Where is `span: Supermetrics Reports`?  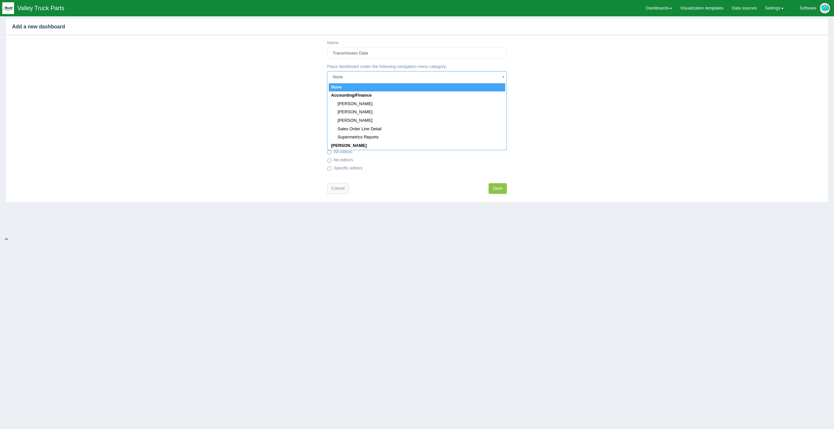
span: Supermetrics Reports is located at coordinates (358, 137).